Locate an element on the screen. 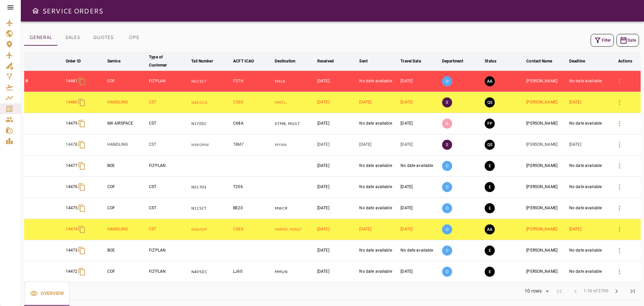 Image resolution: width=644 pixels, height=306 pixels. span: Last Page is located at coordinates (632, 291).